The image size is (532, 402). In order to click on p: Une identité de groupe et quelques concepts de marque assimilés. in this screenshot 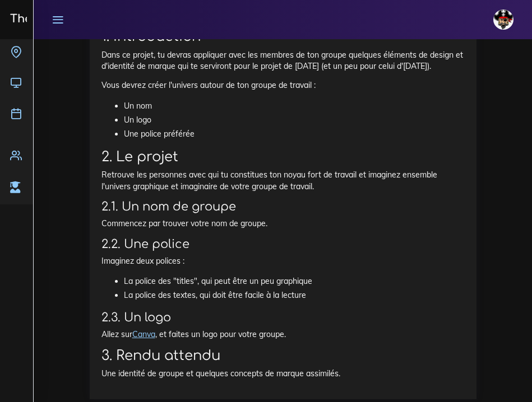, I will do `click(283, 374)`.